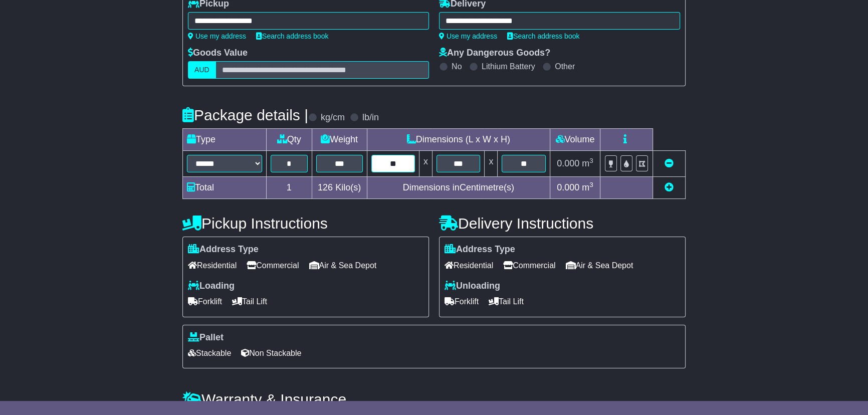 Image resolution: width=868 pixels, height=415 pixels. What do you see at coordinates (669, 187) in the screenshot?
I see `a: Add new item` at bounding box center [669, 187].